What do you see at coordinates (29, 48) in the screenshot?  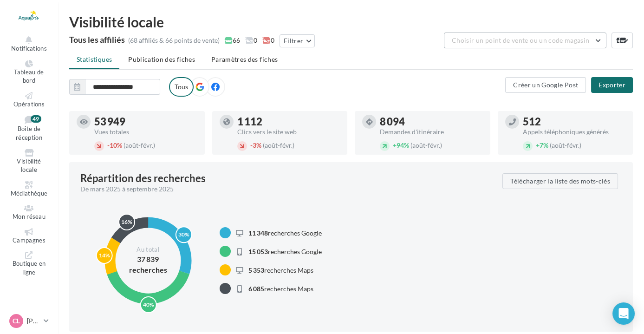 I see `span: Notifications` at bounding box center [29, 48].